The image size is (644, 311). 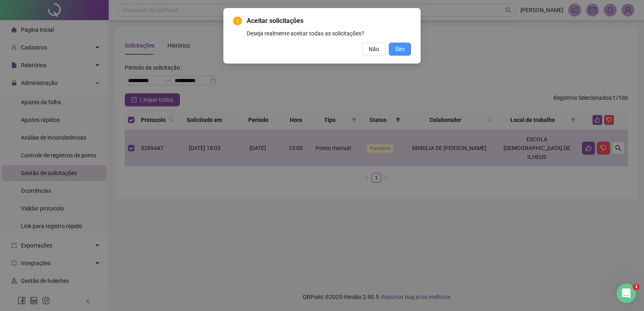 What do you see at coordinates (374, 49) in the screenshot?
I see `button: Não` at bounding box center [374, 49].